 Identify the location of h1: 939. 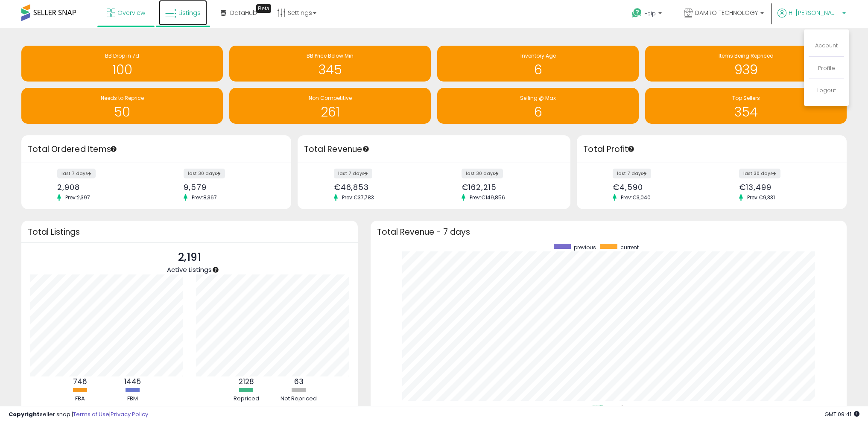
(746, 70).